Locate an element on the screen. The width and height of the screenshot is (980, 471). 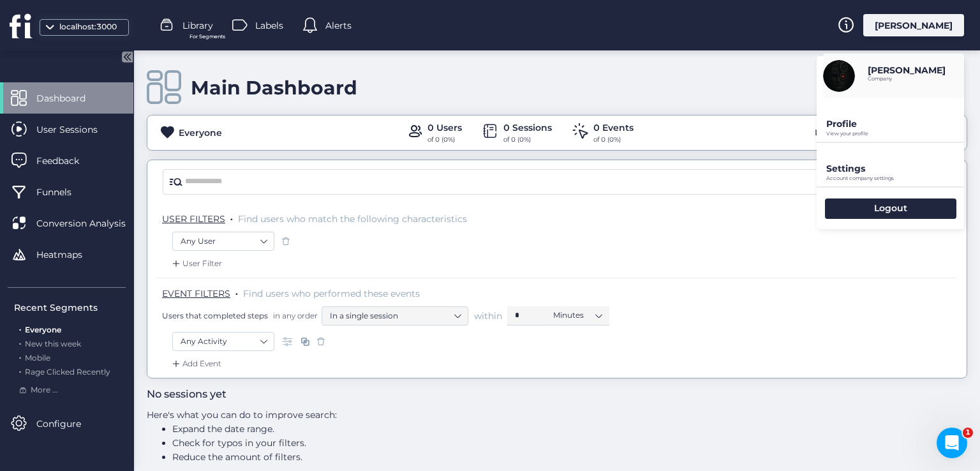
span: New this week is located at coordinates (53, 343).